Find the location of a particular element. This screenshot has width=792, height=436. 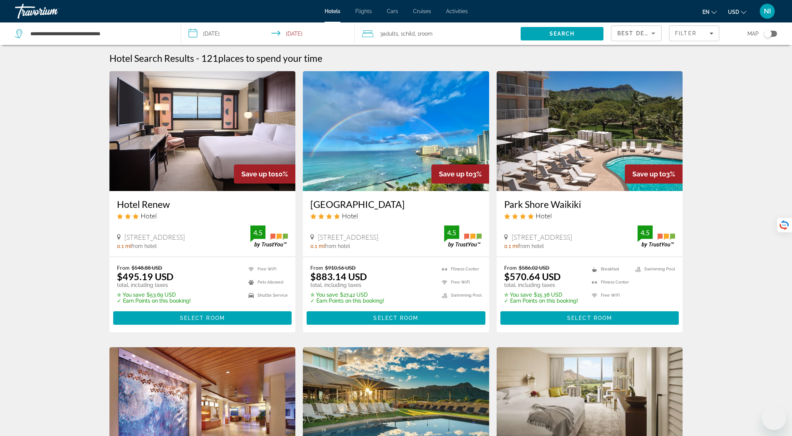

span: Room is located at coordinates (426, 34).